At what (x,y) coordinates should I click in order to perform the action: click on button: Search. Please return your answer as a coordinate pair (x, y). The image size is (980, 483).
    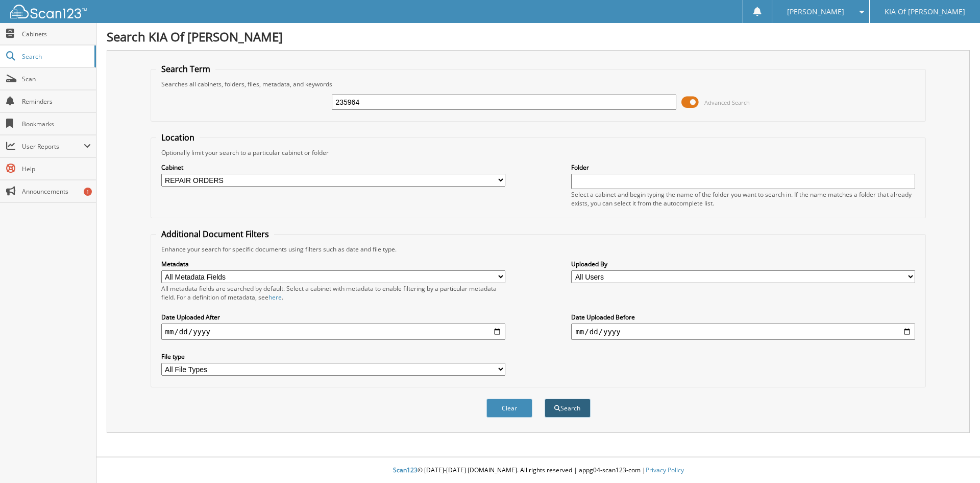
    Looking at the image, I should click on (567, 408).